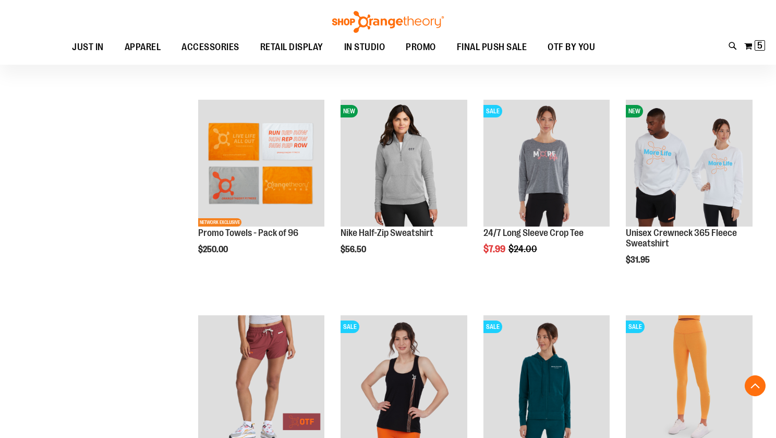  I want to click on img: Unisex Crewneck 365 Fleece Sweatshirt, so click(689, 163).